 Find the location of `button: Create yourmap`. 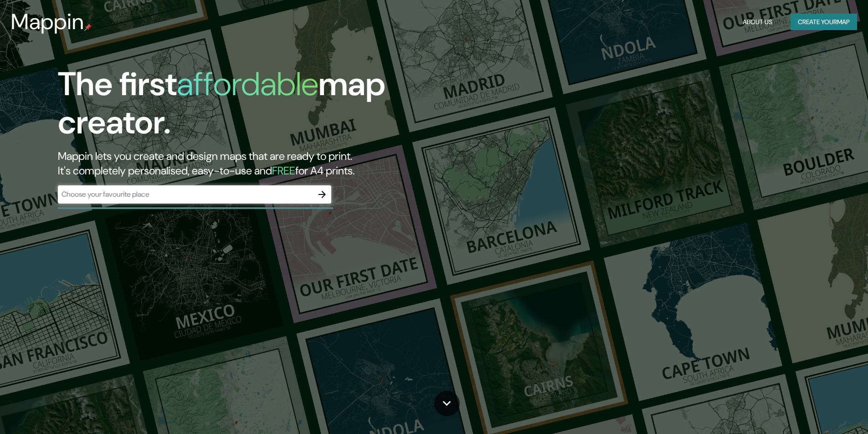

button: Create yourmap is located at coordinates (824, 22).